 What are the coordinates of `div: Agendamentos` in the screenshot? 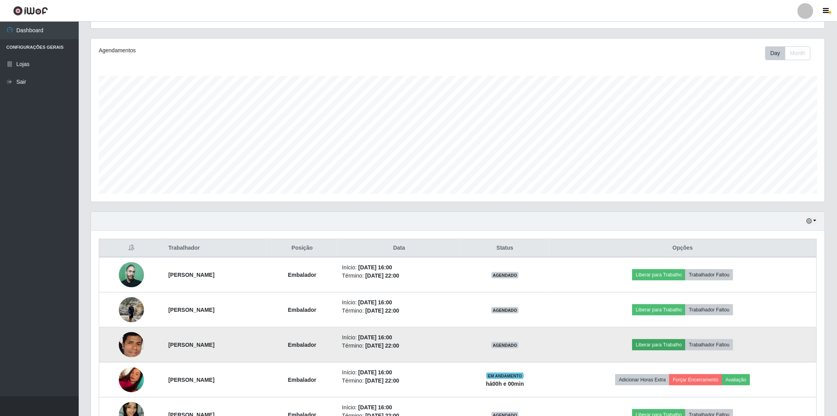 It's located at (245, 50).